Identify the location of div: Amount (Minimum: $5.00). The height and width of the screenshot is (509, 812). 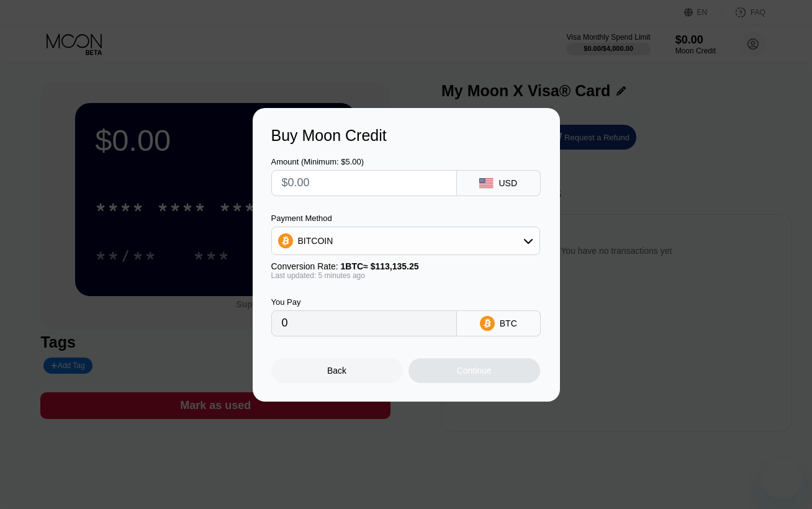
(364, 161).